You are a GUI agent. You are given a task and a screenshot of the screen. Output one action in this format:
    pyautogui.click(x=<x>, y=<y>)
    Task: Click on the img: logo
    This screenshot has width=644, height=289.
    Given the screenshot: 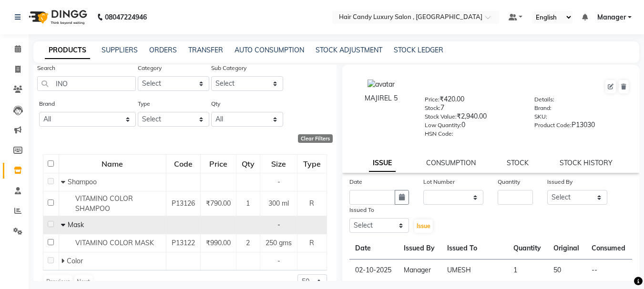 What is the action you would take?
    pyautogui.click(x=57, y=17)
    